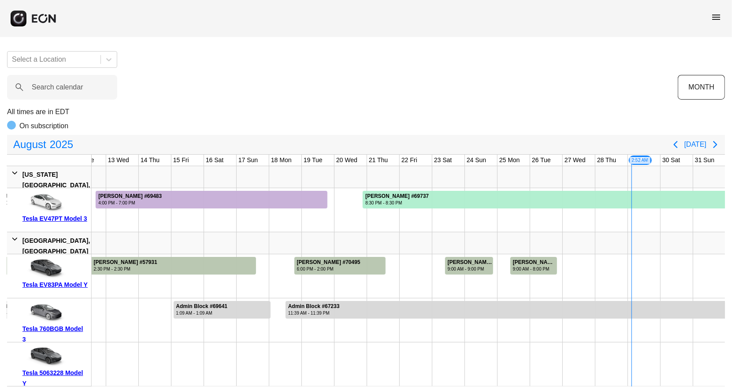 The height and width of the screenshot is (390, 732). I want to click on span: August, so click(30, 144).